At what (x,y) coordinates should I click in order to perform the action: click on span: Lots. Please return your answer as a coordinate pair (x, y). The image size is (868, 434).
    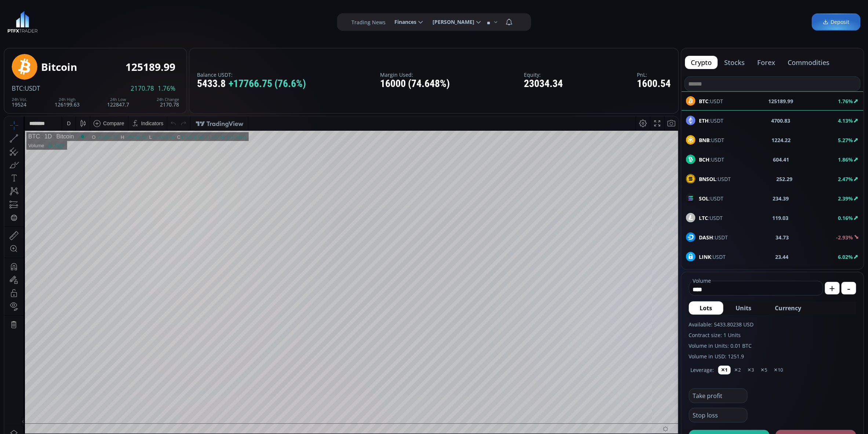
    Looking at the image, I should click on (707, 308).